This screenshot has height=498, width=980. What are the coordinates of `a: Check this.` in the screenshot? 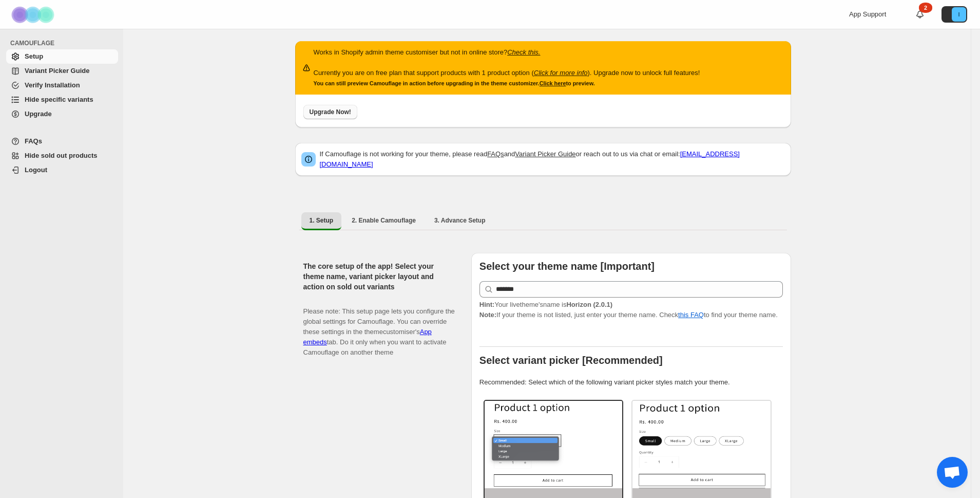 It's located at (524, 52).